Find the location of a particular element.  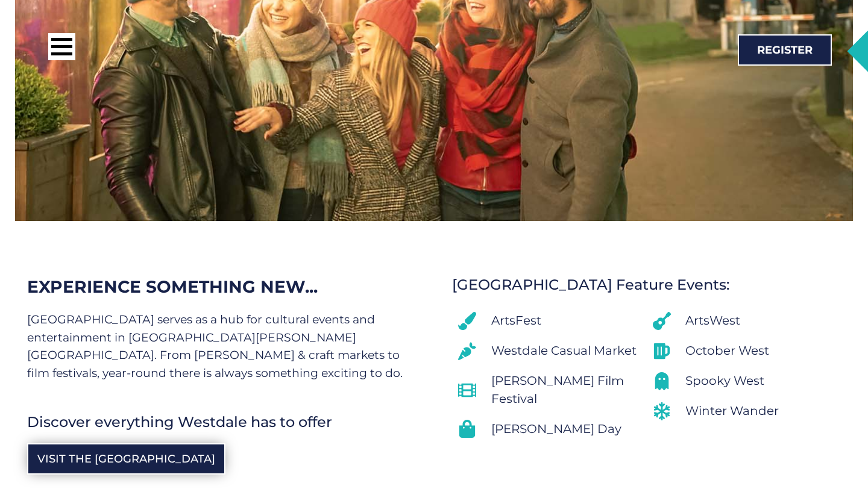

span: ArtsFest is located at coordinates (515, 322).